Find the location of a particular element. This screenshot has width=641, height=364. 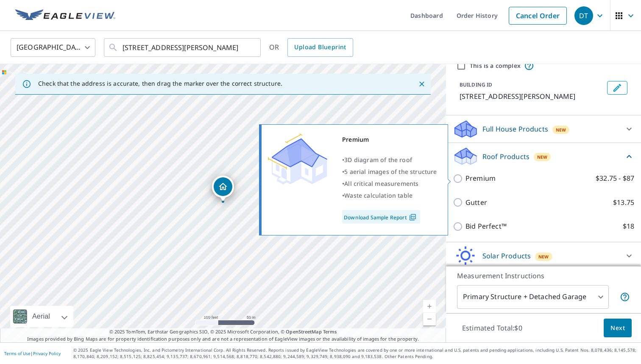

p: Bid Perfect™ is located at coordinates (486, 226).